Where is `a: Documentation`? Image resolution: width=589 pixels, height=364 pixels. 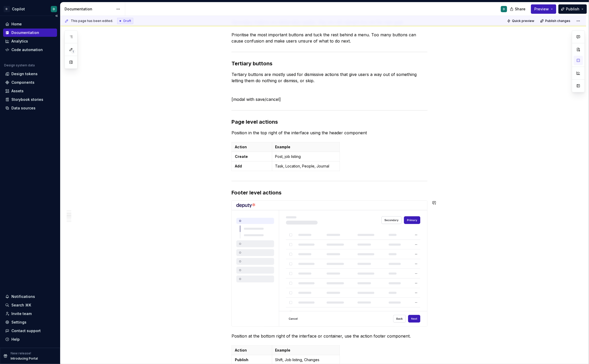
a: Documentation is located at coordinates (30, 33).